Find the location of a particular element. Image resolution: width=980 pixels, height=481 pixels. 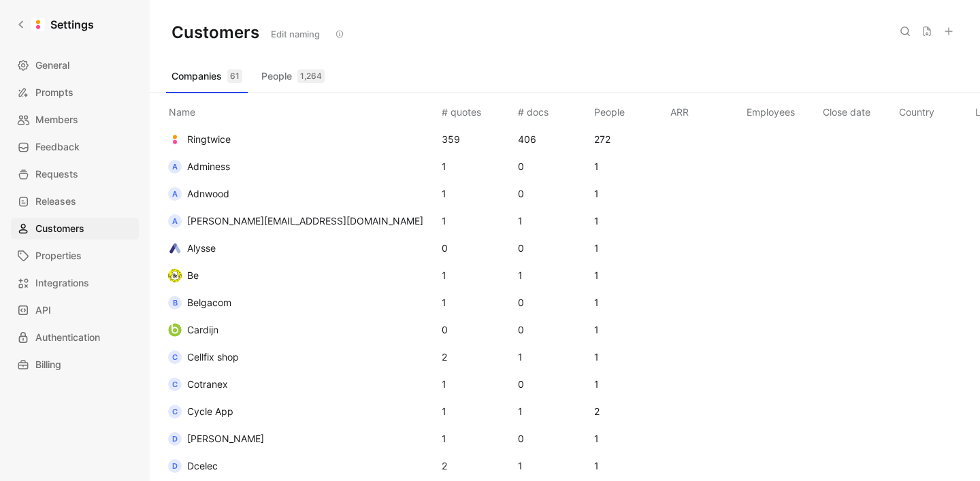

h1: Customers is located at coordinates (215, 32).